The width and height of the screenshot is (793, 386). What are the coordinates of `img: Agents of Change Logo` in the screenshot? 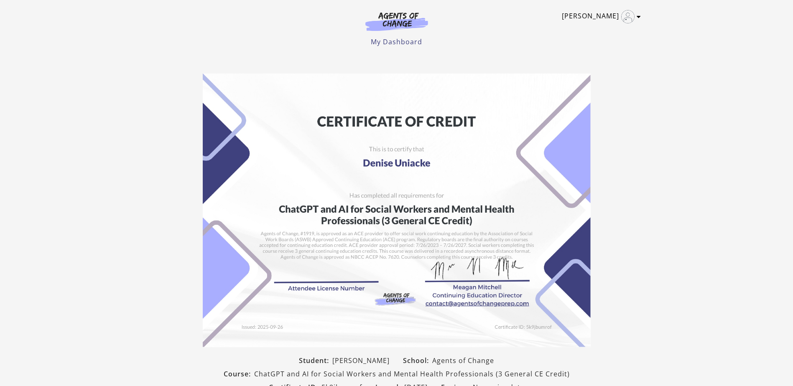 It's located at (397, 21).